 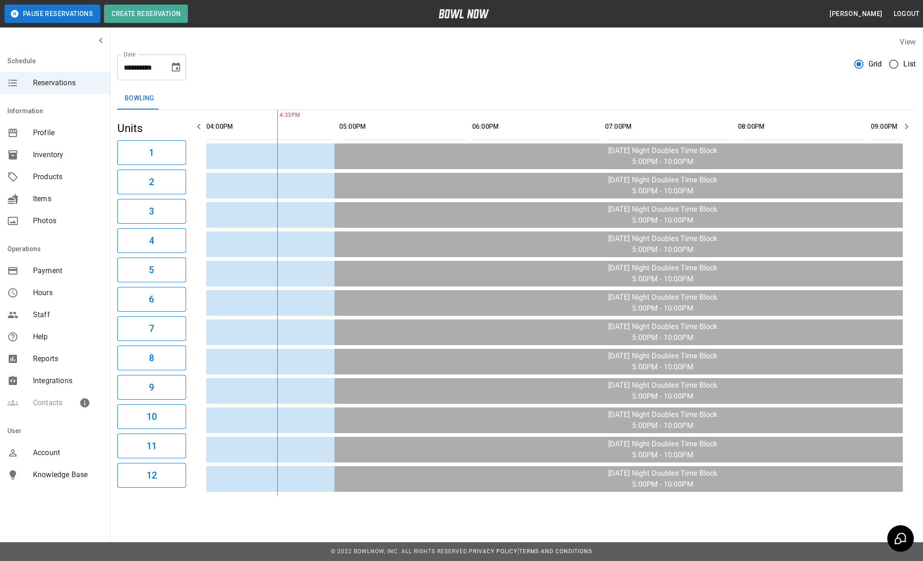 What do you see at coordinates (152, 475) in the screenshot?
I see `button: 12` at bounding box center [152, 475].